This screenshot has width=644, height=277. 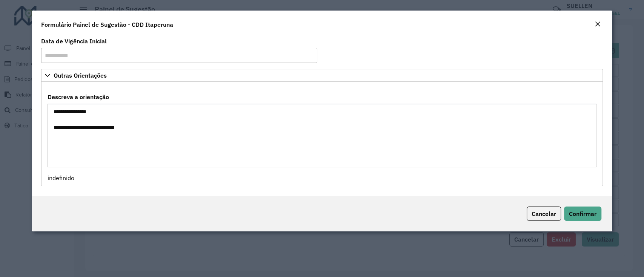 What do you see at coordinates (598, 24) in the screenshot?
I see `em: Fechar` at bounding box center [598, 24].